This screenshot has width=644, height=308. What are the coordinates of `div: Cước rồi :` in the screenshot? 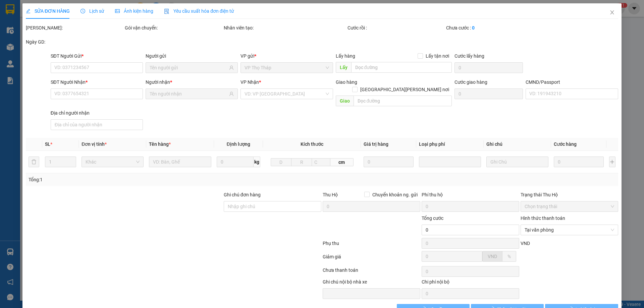 It's located at (396, 28).